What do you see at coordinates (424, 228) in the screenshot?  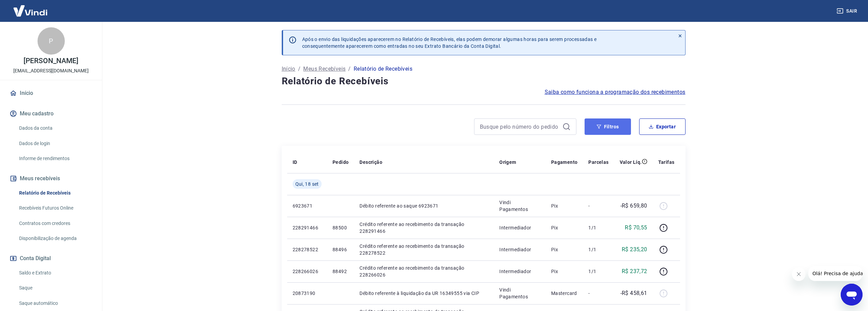 I see `p: Crédito referente ao recebimento da transação 228291466` at bounding box center [424, 228].